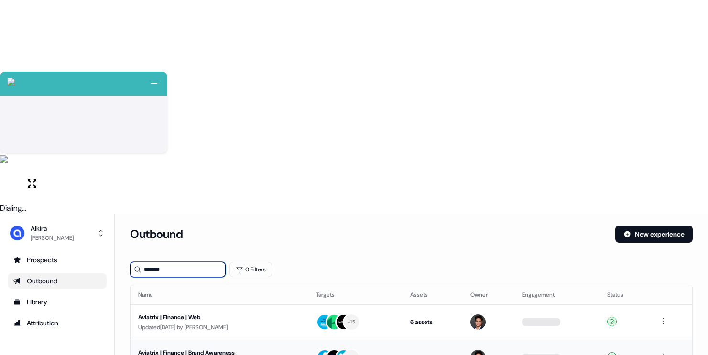 This screenshot has width=708, height=355. Describe the element at coordinates (250, 270) in the screenshot. I see `button: 0 Filters` at that location.